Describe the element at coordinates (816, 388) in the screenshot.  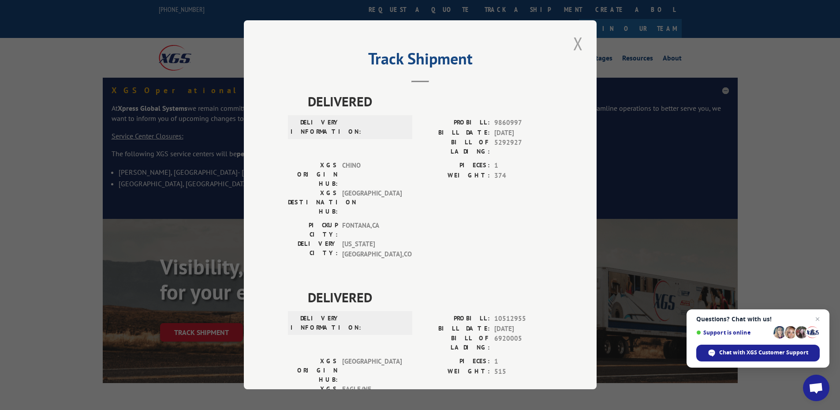
I see `a: Open chat` at that location.